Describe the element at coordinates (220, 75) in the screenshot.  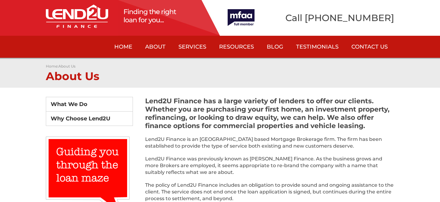
I see `h1: About Us` at that location.